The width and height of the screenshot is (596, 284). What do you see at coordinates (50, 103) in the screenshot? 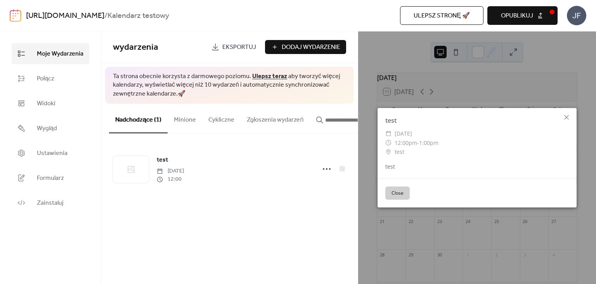
I see `a: Widoki` at bounding box center [50, 103].